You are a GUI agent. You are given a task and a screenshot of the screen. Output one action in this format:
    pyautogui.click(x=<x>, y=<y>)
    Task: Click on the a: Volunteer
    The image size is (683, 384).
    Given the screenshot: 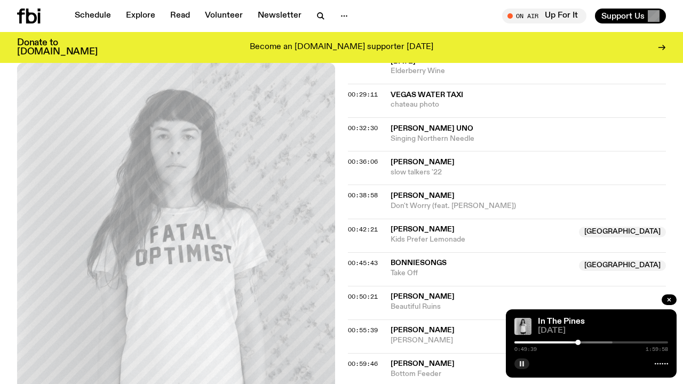 What is the action you would take?
    pyautogui.click(x=224, y=16)
    